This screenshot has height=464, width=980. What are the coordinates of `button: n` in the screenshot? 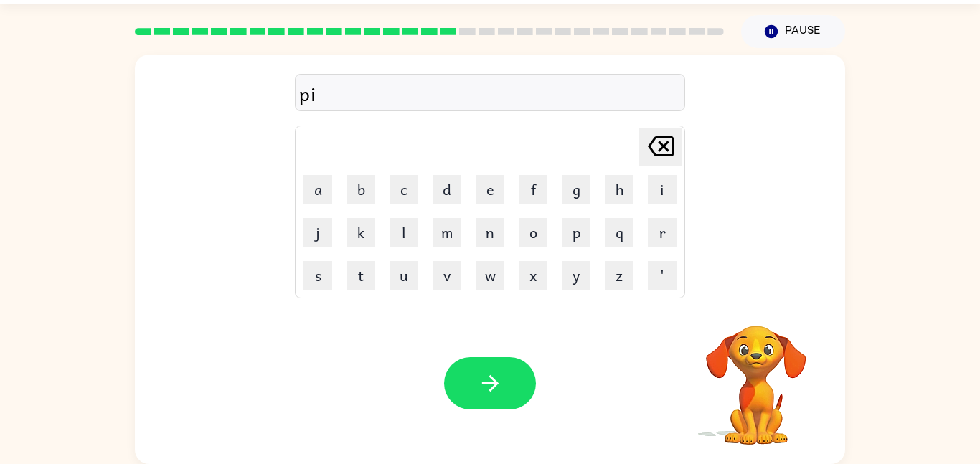 It's located at (490, 232).